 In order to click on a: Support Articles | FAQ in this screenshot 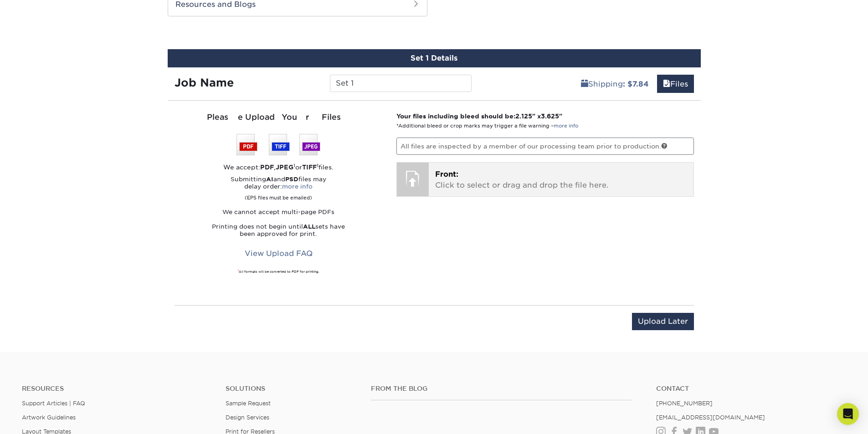, I will do `click(54, 403)`.